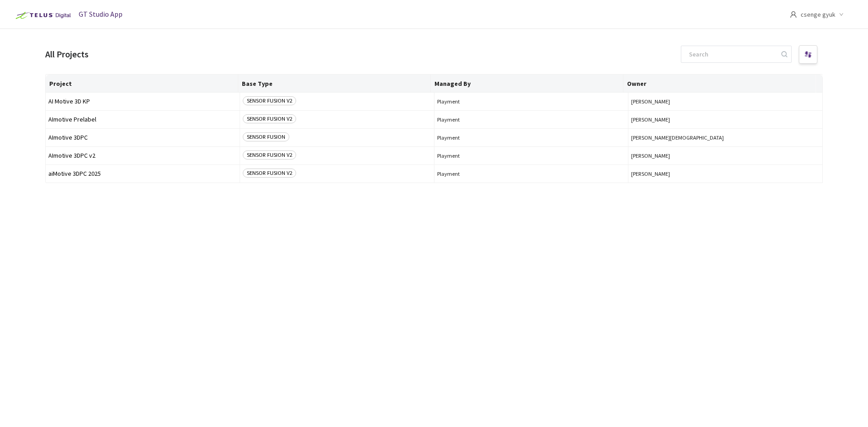  What do you see at coordinates (142, 83) in the screenshot?
I see `th: Project` at bounding box center [142, 83].